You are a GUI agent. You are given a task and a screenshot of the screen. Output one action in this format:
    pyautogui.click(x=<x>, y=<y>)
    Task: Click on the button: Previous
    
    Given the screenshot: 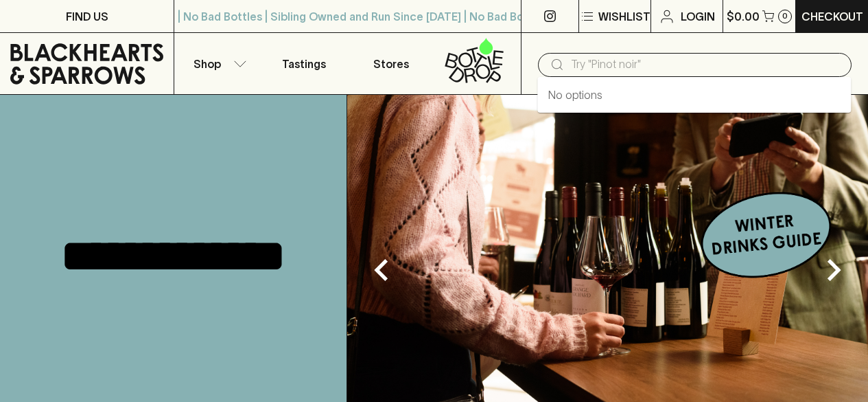 What is the action you would take?
    pyautogui.click(x=381, y=270)
    